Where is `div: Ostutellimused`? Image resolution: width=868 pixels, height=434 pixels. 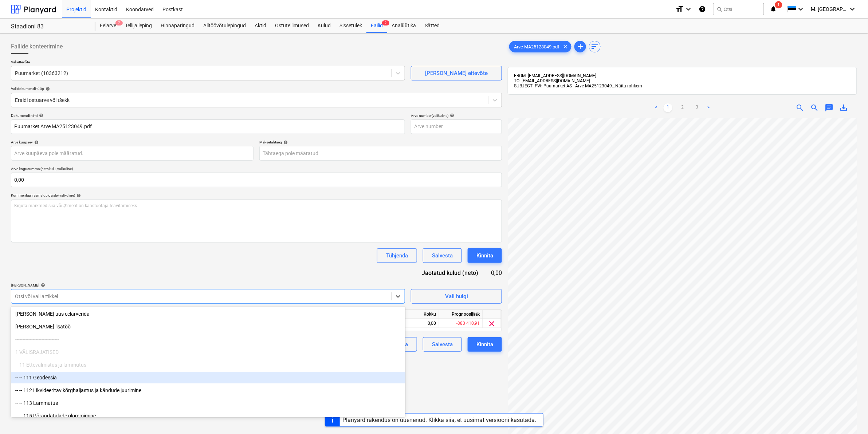 div: Ostutellimused is located at coordinates (292, 26).